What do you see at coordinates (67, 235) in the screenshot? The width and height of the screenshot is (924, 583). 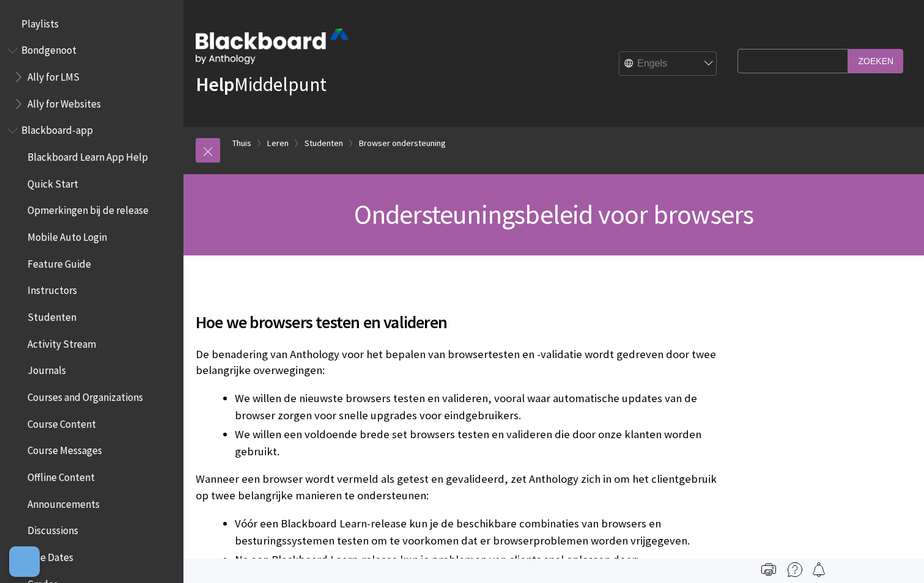 I see `span: Mobile Auto Login` at bounding box center [67, 235].